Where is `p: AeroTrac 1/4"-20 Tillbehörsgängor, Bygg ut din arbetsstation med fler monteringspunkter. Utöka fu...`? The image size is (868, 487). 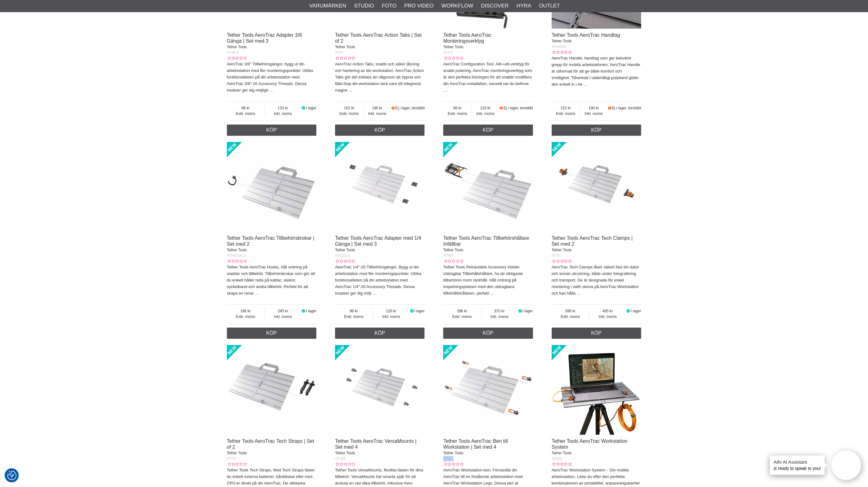
p: AeroTrac 1/4"-20 Tillbehörsgängor, Bygg ut din arbetsstation med fler monteringspunkter. Utöka fu... is located at coordinates (380, 280).